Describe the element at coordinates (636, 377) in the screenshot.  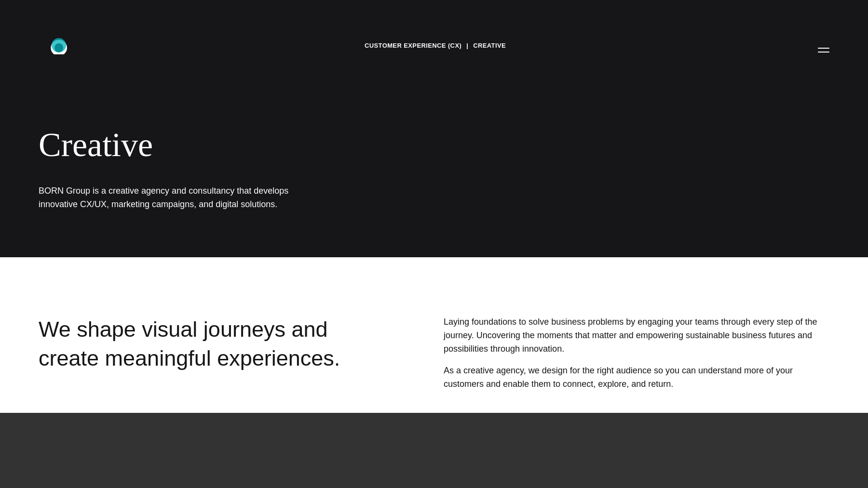
I see `p: As a creative agency, we design for the right audience so you can understand more of your custome...` at that location.